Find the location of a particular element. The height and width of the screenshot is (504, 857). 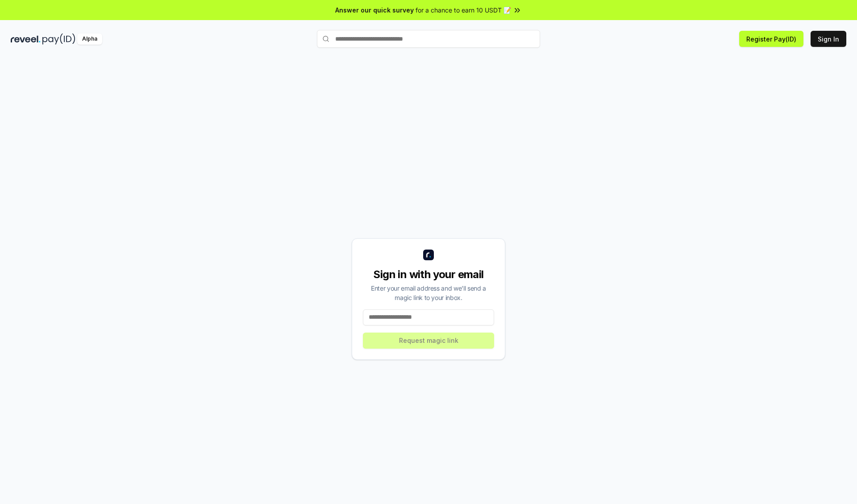

img: reveel_dark is located at coordinates (25, 39).